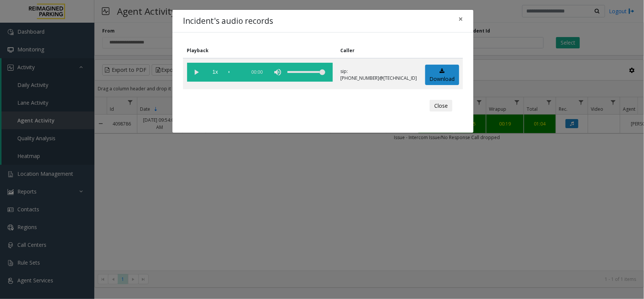 The image size is (644, 299). What do you see at coordinates (216, 72) in the screenshot?
I see `span: playback speed button` at bounding box center [216, 72].